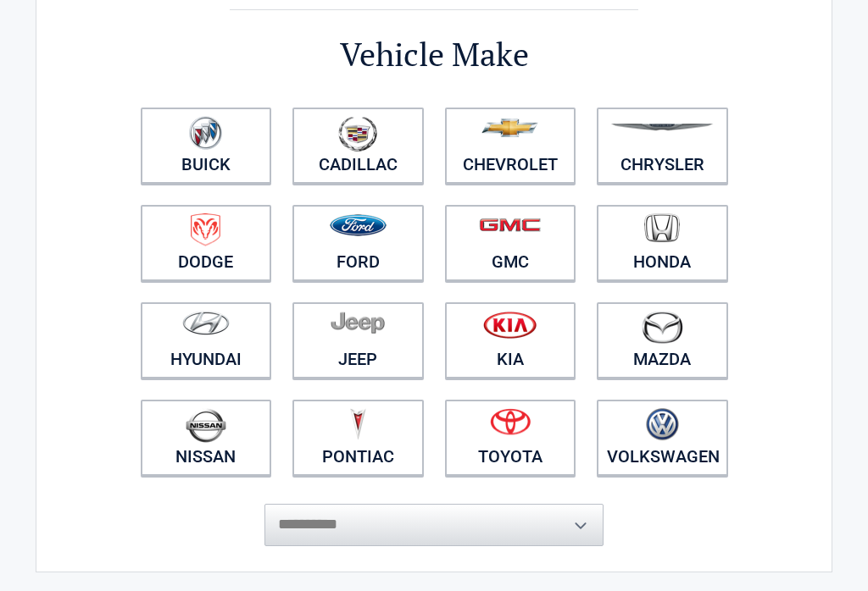 The image size is (868, 591). I want to click on img: honda, so click(662, 228).